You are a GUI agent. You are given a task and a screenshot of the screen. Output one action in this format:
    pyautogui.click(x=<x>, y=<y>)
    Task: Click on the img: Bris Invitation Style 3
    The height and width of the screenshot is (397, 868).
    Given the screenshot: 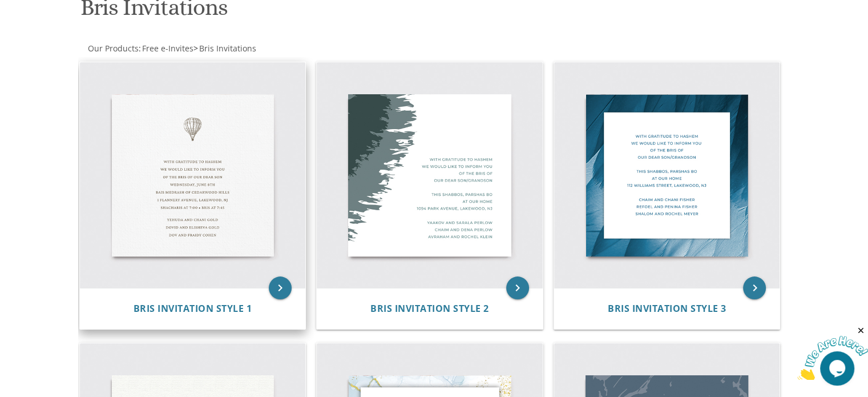 What is the action you would take?
    pyautogui.click(x=667, y=175)
    